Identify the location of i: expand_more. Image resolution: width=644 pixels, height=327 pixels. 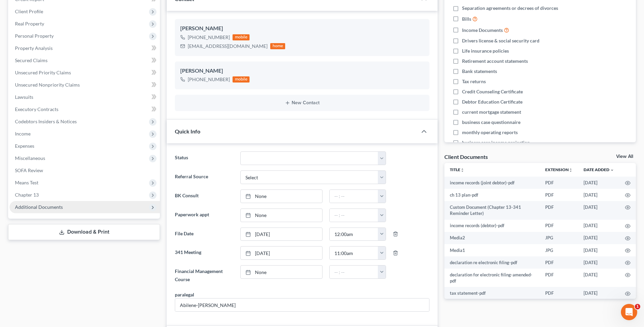
(612, 170).